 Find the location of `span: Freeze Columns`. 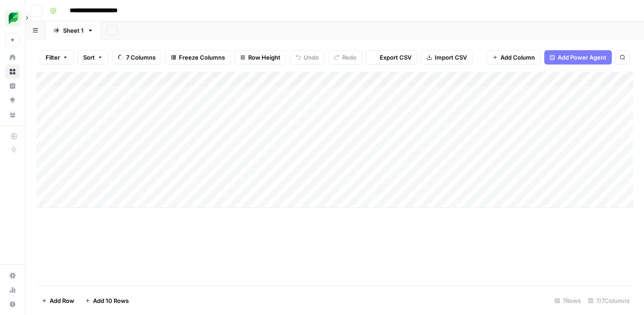

span: Freeze Columns is located at coordinates (202, 57).